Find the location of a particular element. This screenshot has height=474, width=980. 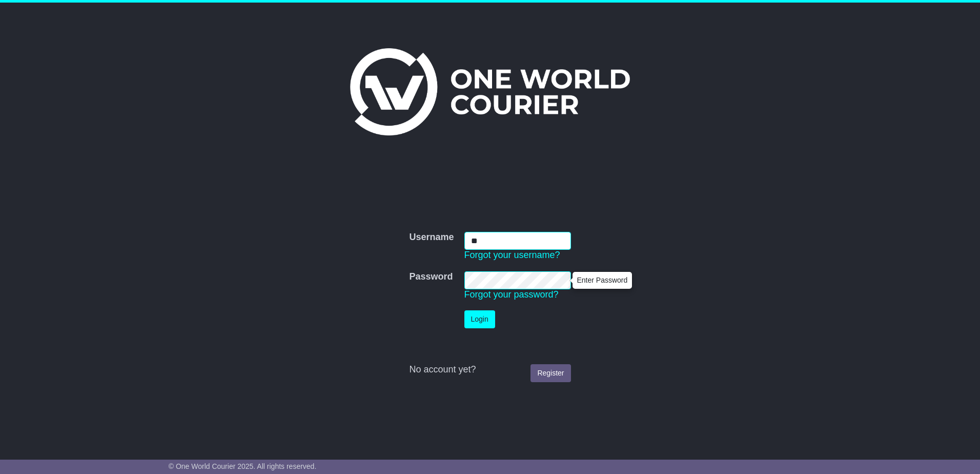

a: Forgot your password? is located at coordinates (512, 294).